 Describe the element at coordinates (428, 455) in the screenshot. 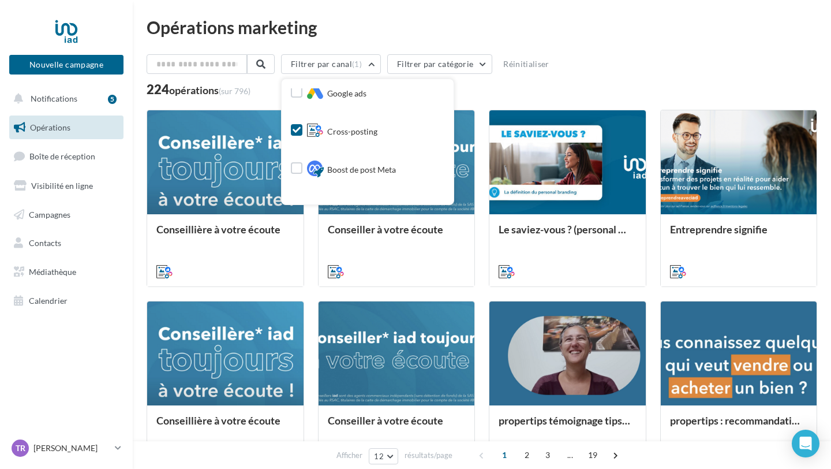

I see `span: résultats/page` at that location.